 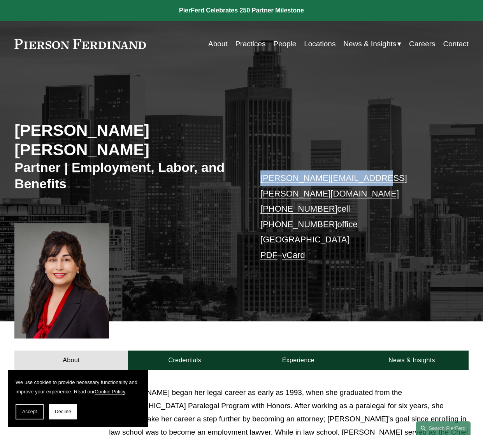 I want to click on a: PDF, so click(x=269, y=255).